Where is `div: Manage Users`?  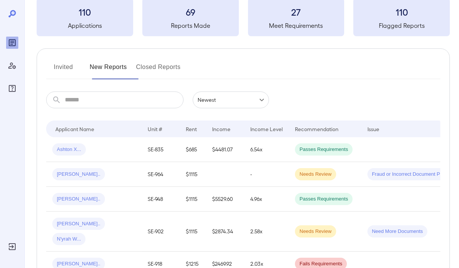 div: Manage Users is located at coordinates (12, 66).